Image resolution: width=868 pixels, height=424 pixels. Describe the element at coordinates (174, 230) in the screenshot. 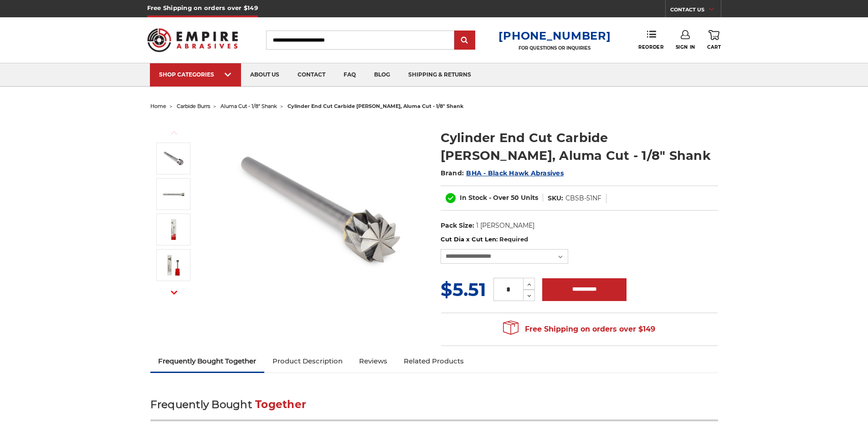

I see `img: 1/8" cylinder end cut aluma cut carbide bur` at that location.